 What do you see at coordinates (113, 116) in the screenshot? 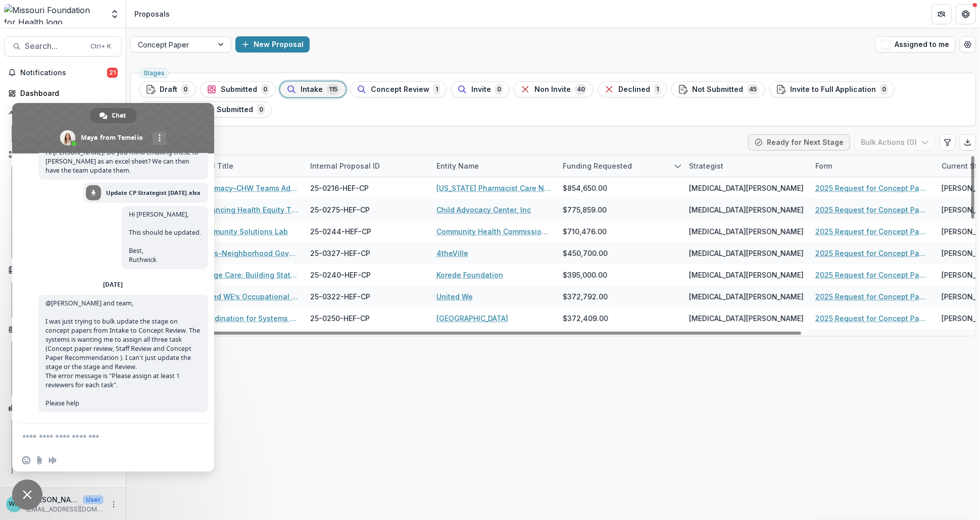
I see `div: Chat` at bounding box center [113, 116].